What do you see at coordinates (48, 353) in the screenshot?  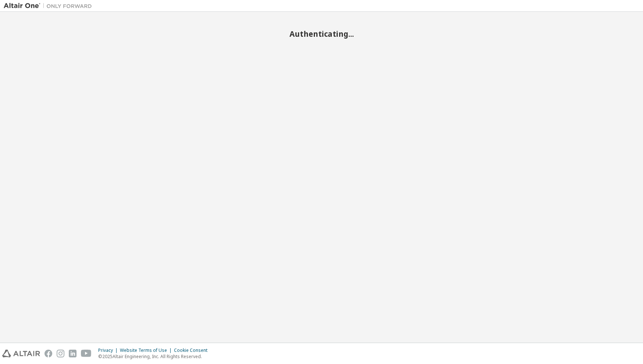 I see `img: facebook.svg` at bounding box center [48, 353].